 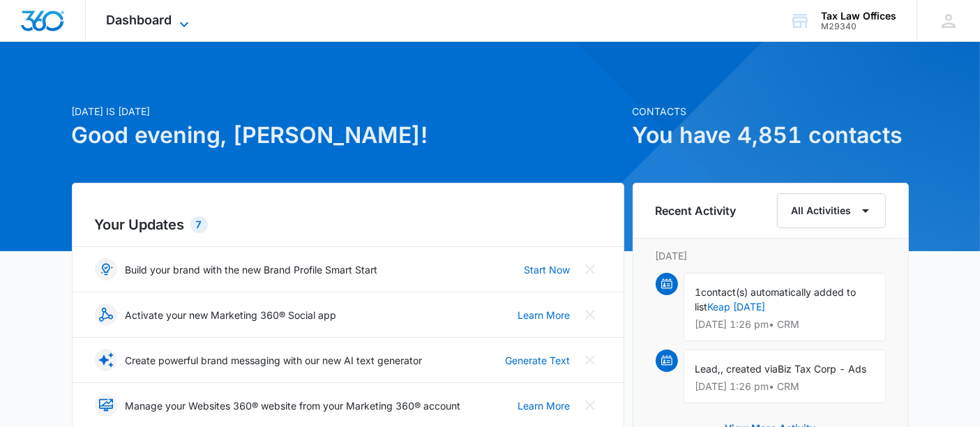 What do you see at coordinates (771, 111) in the screenshot?
I see `p: Contacts` at bounding box center [771, 111].